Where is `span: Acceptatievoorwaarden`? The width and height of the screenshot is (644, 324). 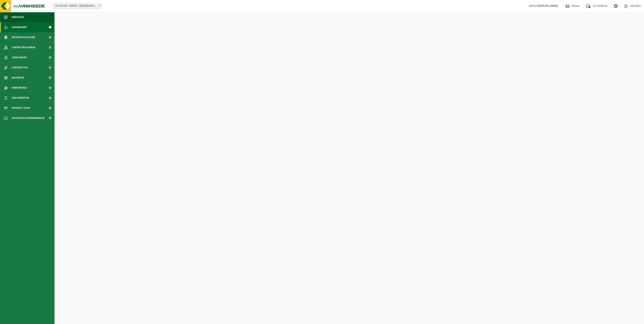 span: Acceptatievoorwaarden is located at coordinates (28, 118).